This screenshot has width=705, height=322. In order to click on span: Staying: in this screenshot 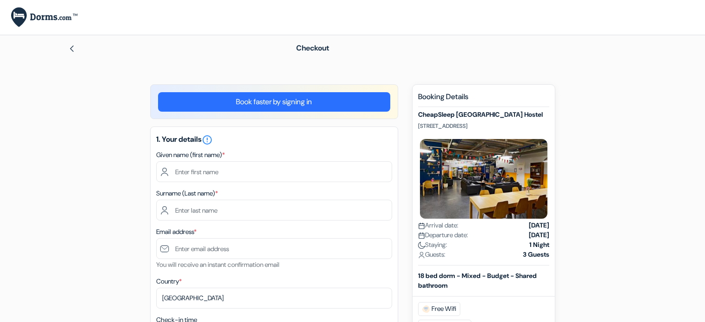, I will do `click(433, 245)`.